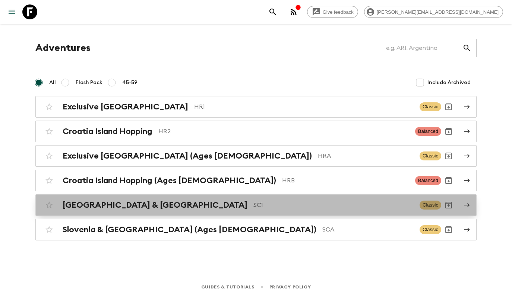 The height and width of the screenshot is (297, 512). I want to click on a: Guides & Tutorials, so click(227, 287).